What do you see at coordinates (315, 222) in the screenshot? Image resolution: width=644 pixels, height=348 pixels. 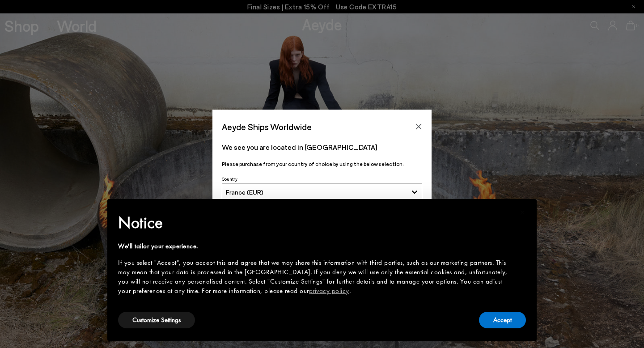 I see `h2: Notice` at bounding box center [315, 222].